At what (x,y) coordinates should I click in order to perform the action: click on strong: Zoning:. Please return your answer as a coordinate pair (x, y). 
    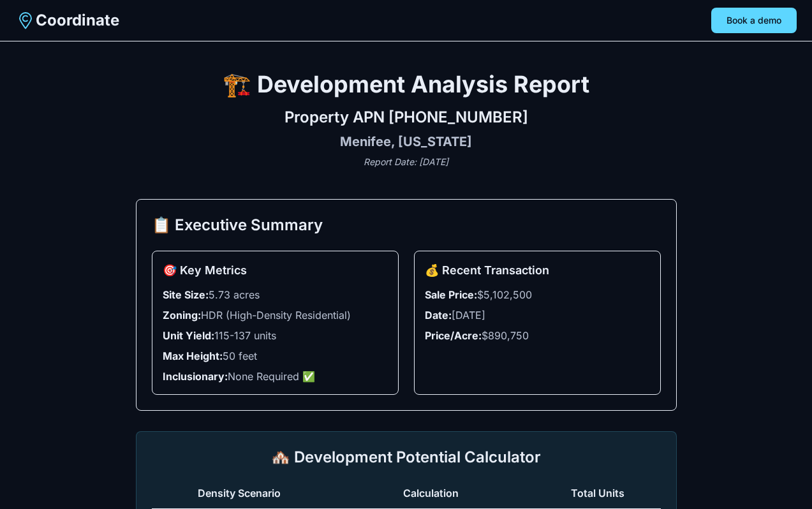
    Looking at the image, I should click on (182, 315).